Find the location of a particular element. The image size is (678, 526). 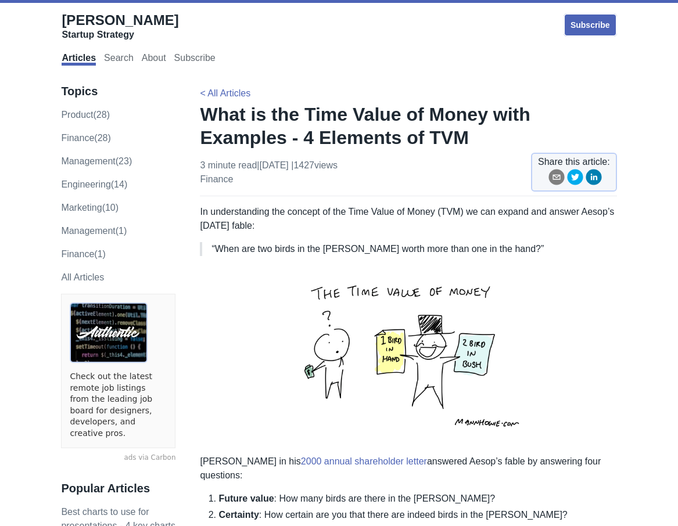

a: Management(1) is located at coordinates (94, 231).